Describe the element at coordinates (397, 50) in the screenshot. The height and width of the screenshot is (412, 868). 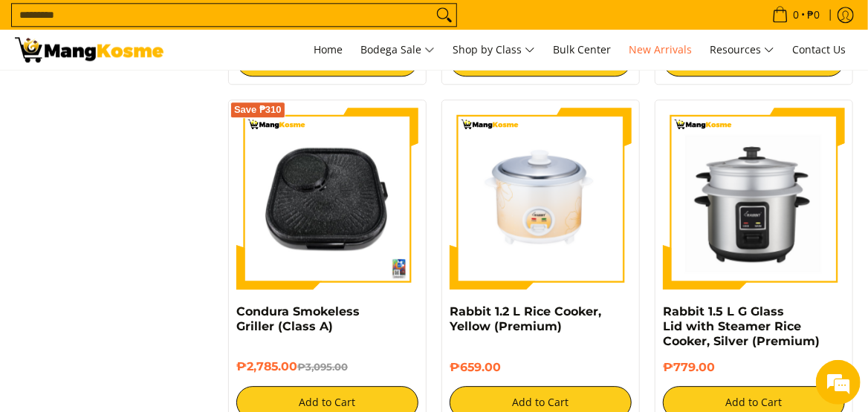
I see `span: Bodega Sale` at that location.